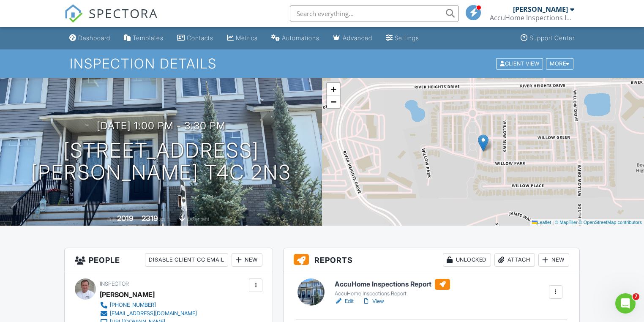 This screenshot has width=644, height=322. Describe the element at coordinates (200, 37) in the screenshot. I see `div: Contacts` at that location.